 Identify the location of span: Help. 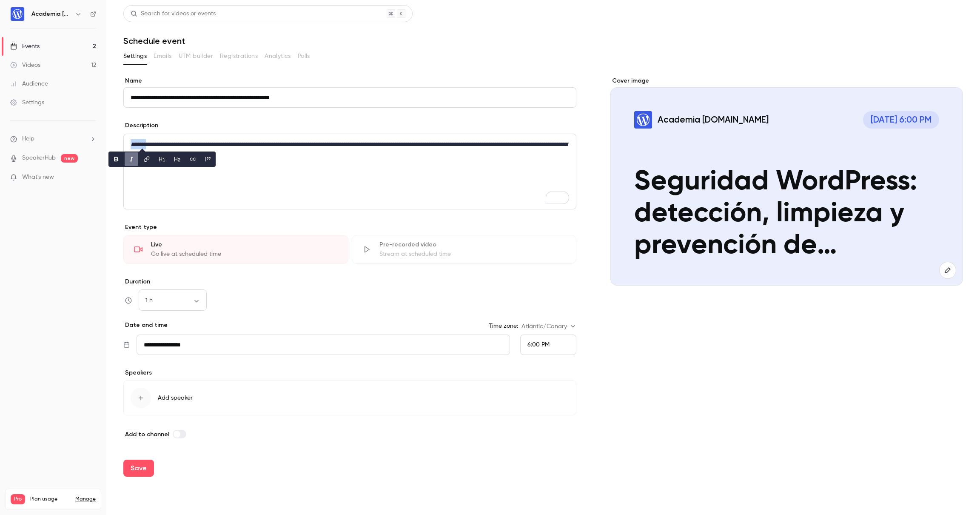
(28, 139).